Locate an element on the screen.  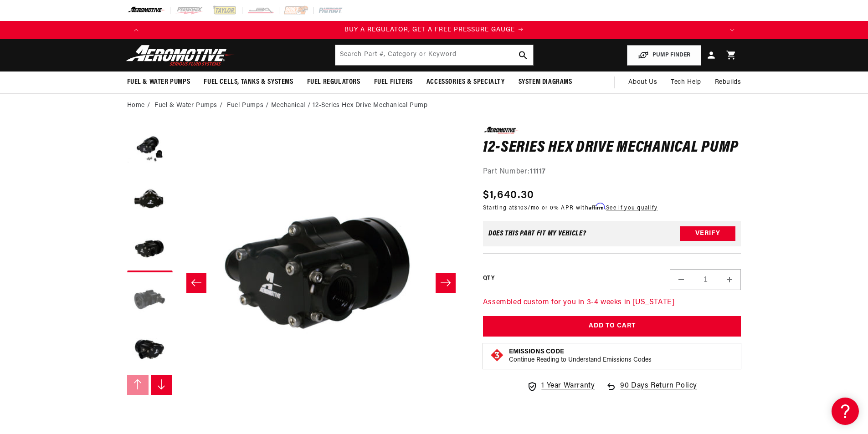
summary: Rebuilds is located at coordinates (728, 83).